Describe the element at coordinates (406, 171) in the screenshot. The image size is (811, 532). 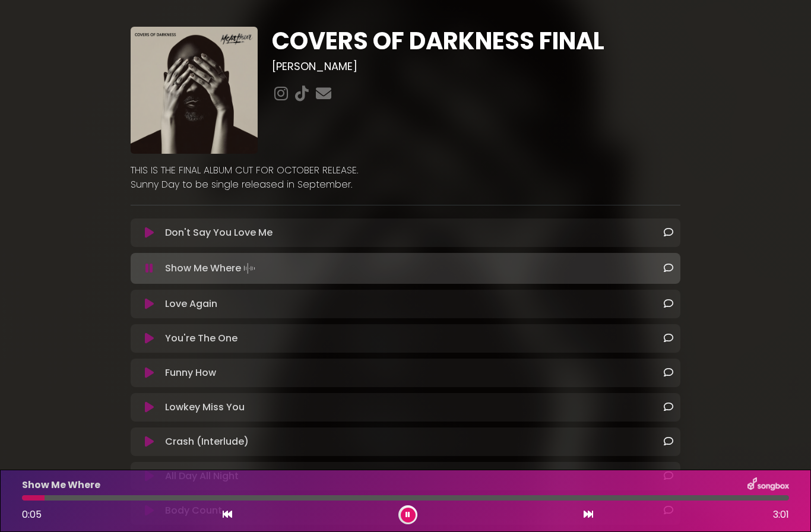
I see `p: THIS IS THE FINAL ALBUM CUT FOR OCTOBER RELEASE.` at that location.